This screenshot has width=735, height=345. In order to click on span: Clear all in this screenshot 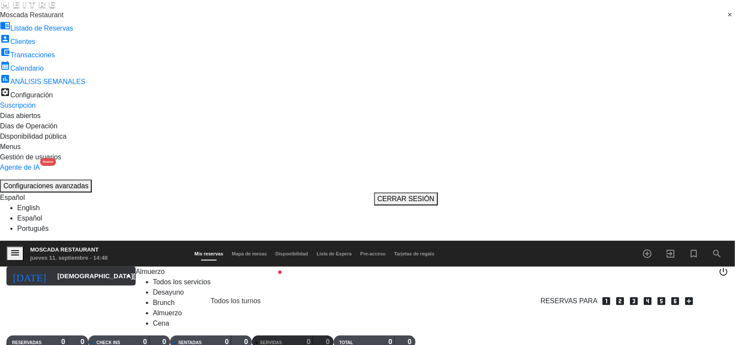, I will do `click(732, 15)`.